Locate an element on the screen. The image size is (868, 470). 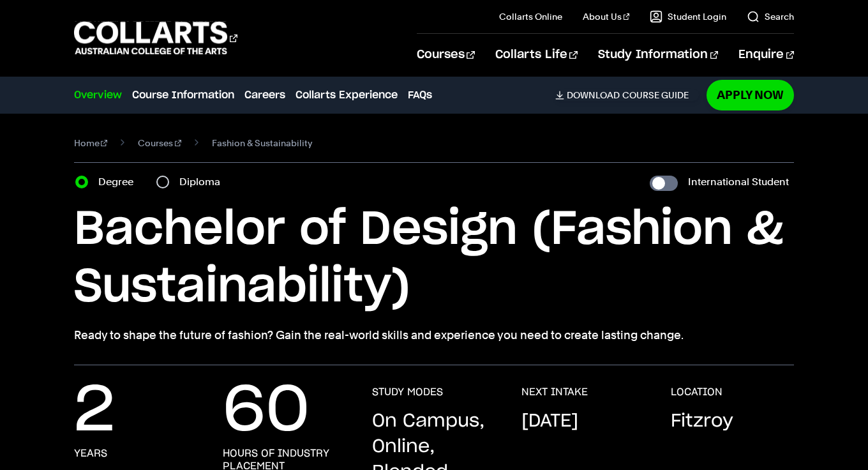
a: Collarts Online is located at coordinates (530, 17).